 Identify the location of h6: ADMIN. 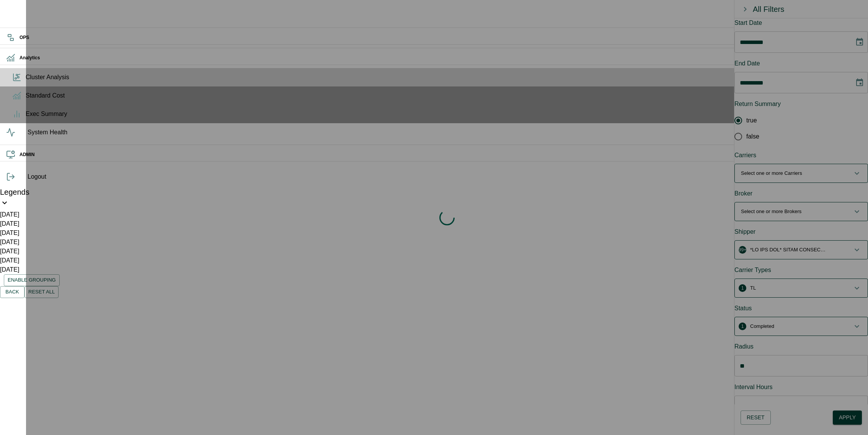
(441, 154).